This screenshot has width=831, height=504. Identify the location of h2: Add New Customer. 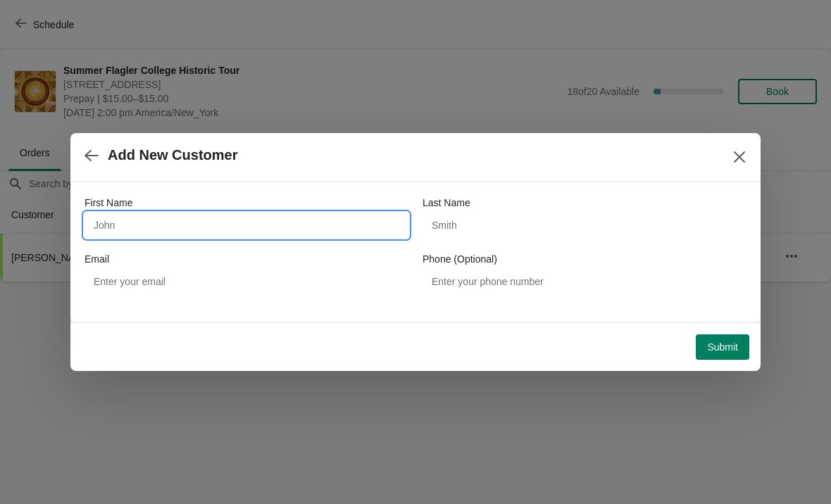
(173, 155).